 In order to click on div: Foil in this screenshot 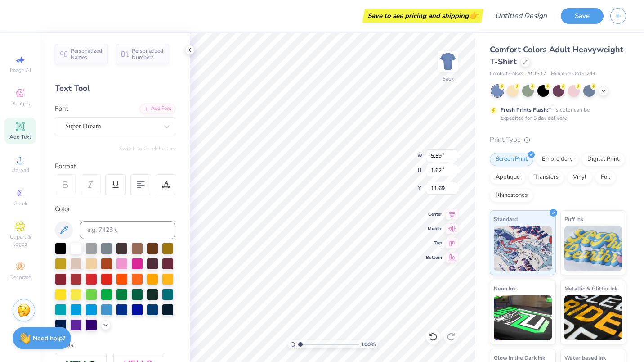, I will do `click(605, 177)`.